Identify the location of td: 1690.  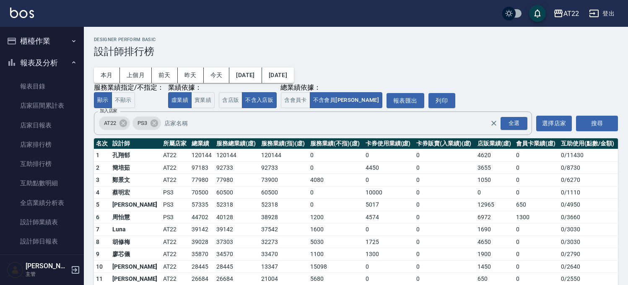
(495, 230).